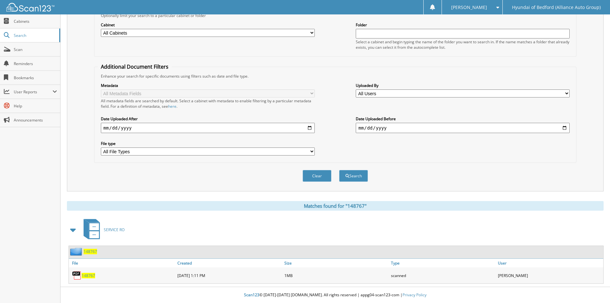 The height and width of the screenshot is (303, 610). I want to click on a: Created, so click(229, 263).